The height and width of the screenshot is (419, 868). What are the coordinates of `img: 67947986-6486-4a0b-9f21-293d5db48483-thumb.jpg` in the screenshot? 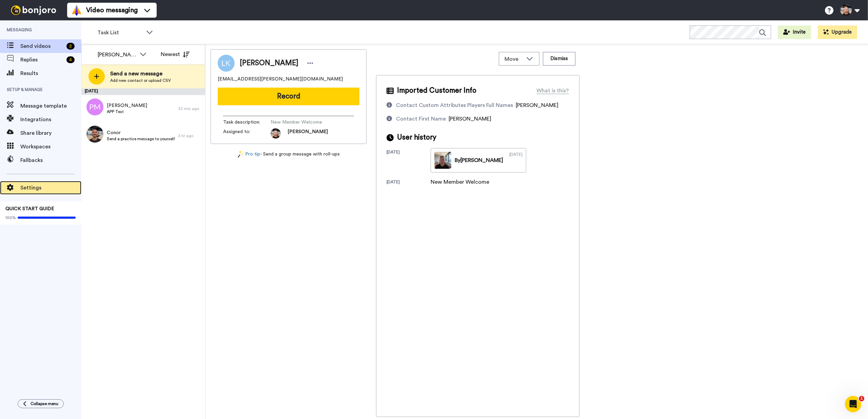 It's located at (443, 160).